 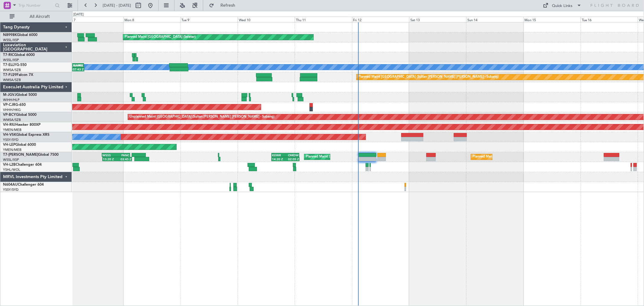 I want to click on span: VP-BCY, so click(x=9, y=115).